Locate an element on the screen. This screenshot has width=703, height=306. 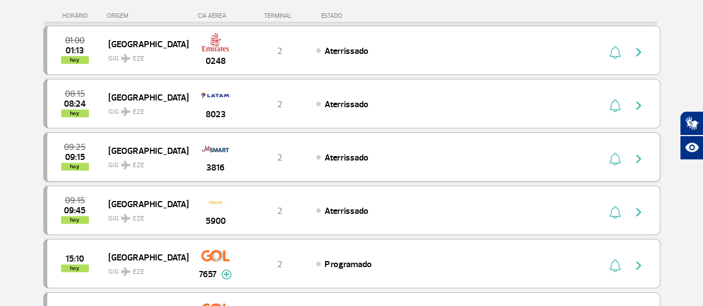
div: TERMINAL is located at coordinates (280, 16).